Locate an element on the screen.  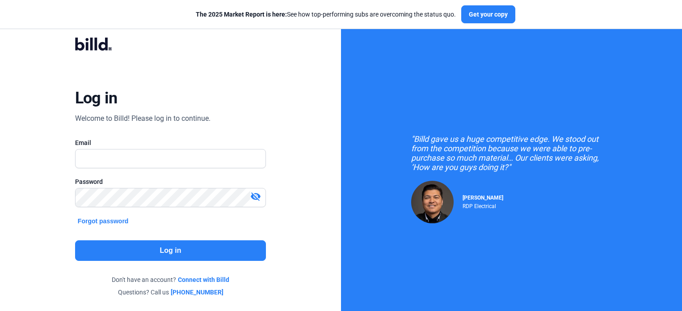
div: RDP Electrical is located at coordinates (483, 205).